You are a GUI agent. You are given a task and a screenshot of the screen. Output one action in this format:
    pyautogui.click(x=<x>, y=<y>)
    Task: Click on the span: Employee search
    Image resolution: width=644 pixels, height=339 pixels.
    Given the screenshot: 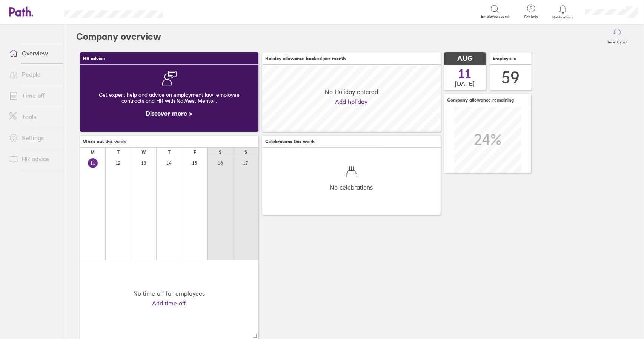 What is the action you would take?
    pyautogui.click(x=496, y=16)
    